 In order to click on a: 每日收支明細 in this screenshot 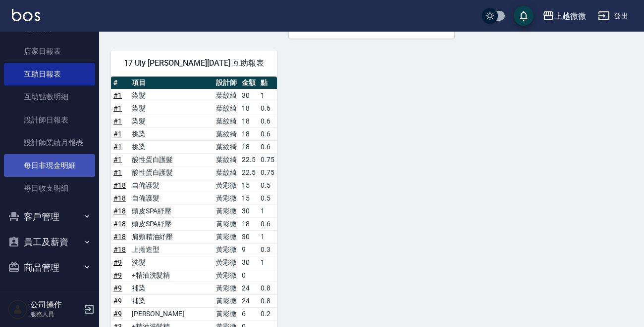, I will do `click(50, 188)`.